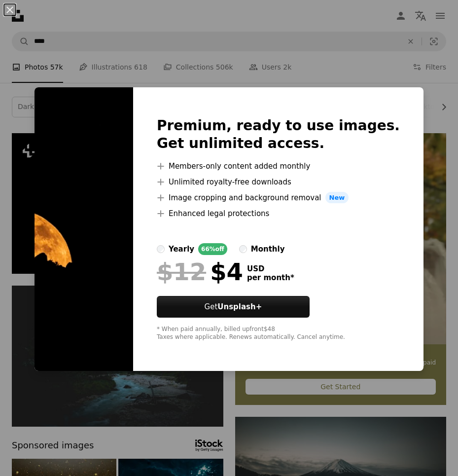  Describe the element at coordinates (243, 249) in the screenshot. I see `input: monthly` at that location.